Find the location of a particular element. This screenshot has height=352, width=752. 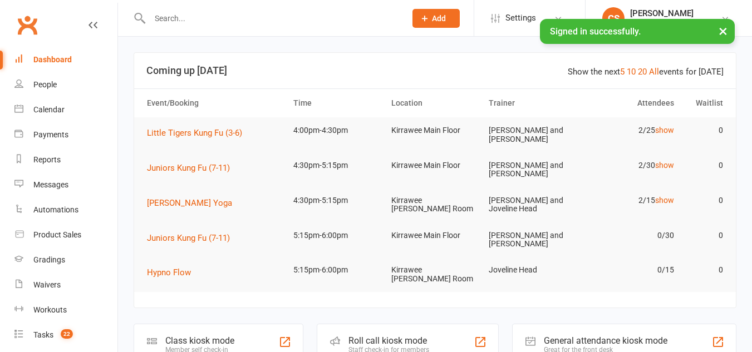

td: 2/15 is located at coordinates (631, 200).